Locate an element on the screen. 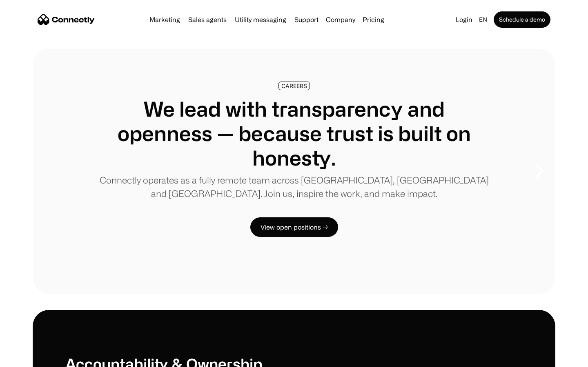 The height and width of the screenshot is (367, 588). div: next slide is located at coordinates (539, 171).